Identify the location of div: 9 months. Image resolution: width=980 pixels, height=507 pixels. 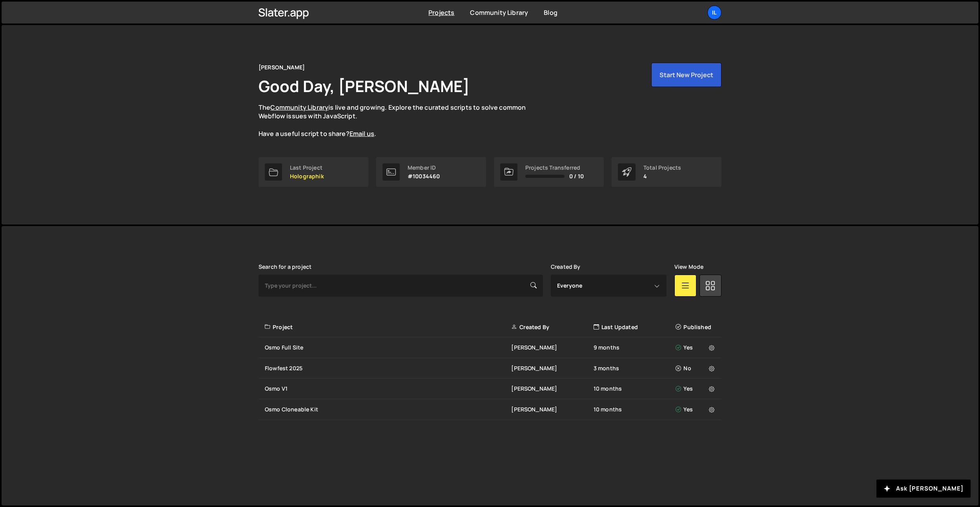
(635, 347).